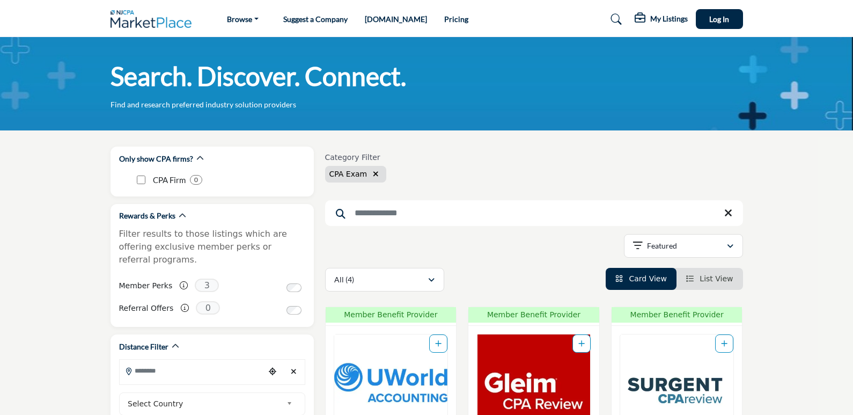 This screenshot has width=853, height=415. What do you see at coordinates (144, 347) in the screenshot?
I see `h2: Distance Filter` at bounding box center [144, 347].